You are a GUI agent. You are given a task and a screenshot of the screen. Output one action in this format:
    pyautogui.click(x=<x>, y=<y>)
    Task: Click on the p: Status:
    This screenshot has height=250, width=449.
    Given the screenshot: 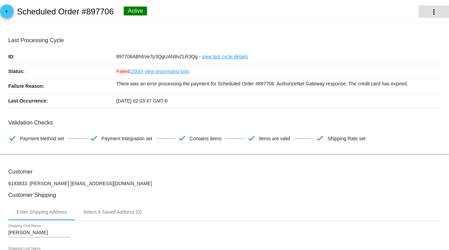 What is the action you would take?
    pyautogui.click(x=62, y=71)
    